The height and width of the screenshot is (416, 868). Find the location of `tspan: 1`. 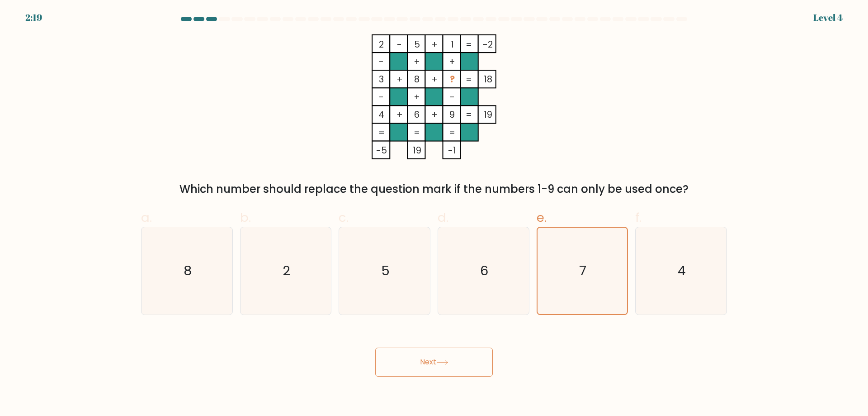

tspan: 1 is located at coordinates (452, 45).